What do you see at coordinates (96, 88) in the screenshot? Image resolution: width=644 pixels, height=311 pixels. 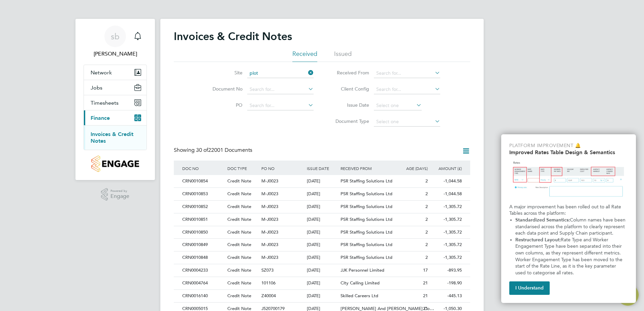 I see `span: Jobs` at bounding box center [96, 88].